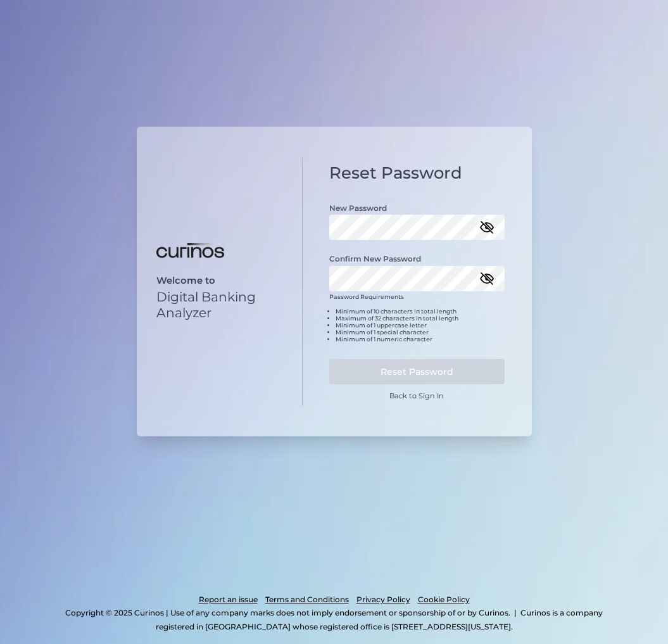 This screenshot has height=644, width=668. I want to click on a: Report an issue, so click(228, 600).